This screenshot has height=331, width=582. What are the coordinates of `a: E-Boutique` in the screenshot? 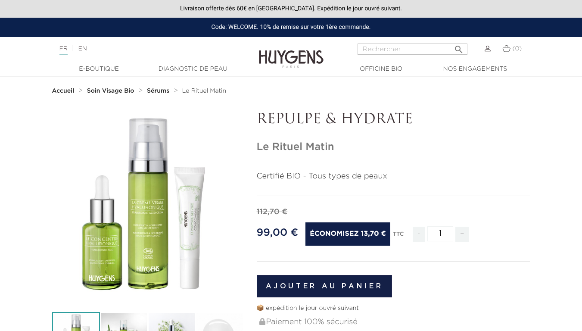 It's located at (99, 69).